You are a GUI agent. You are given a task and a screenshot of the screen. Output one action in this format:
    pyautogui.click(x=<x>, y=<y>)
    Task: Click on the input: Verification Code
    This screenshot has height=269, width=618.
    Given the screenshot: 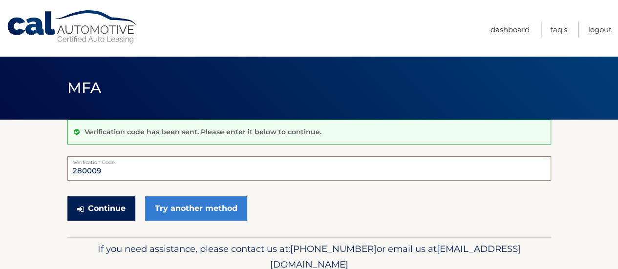 What is the action you would take?
    pyautogui.click(x=309, y=169)
    